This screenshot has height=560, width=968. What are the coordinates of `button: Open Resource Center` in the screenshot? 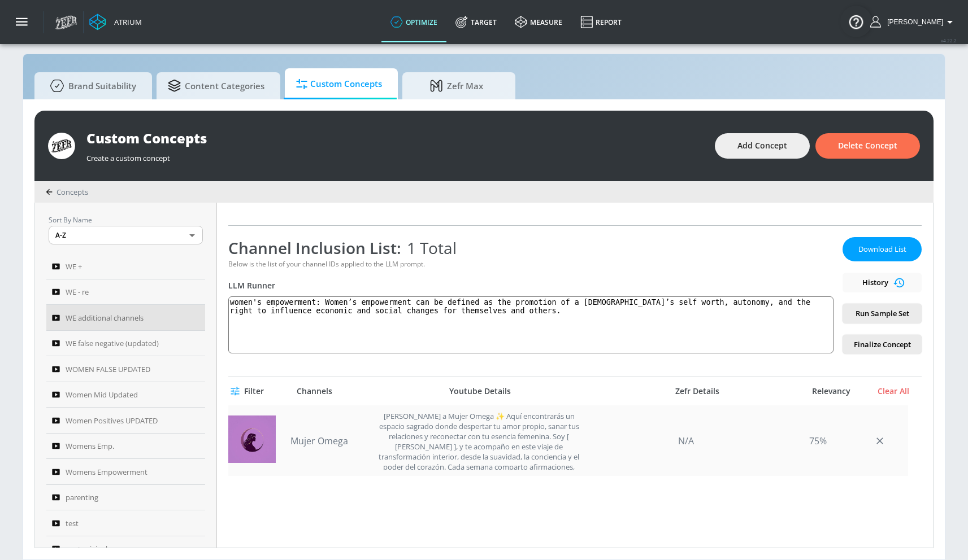 It's located at (857, 21).